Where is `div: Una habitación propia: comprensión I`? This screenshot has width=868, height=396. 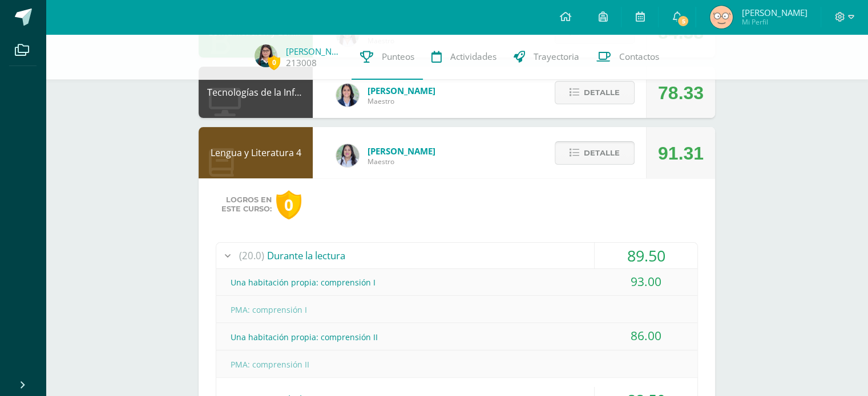 div: Una habitación propia: comprensión I is located at coordinates (457, 282).